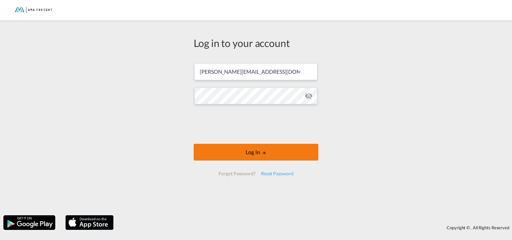 The width and height of the screenshot is (512, 240). Describe the element at coordinates (314, 228) in the screenshot. I see `div: Copyright © . All Rights Reserved` at that location.